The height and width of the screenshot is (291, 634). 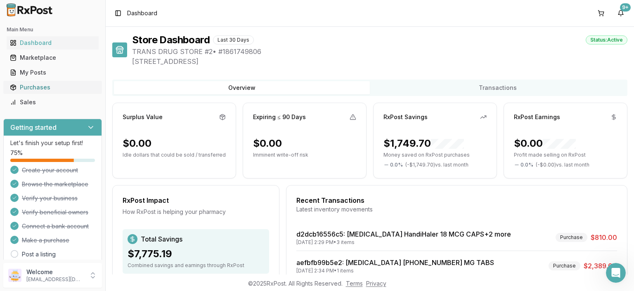 I want to click on div: Last 30 Days, so click(x=233, y=40).